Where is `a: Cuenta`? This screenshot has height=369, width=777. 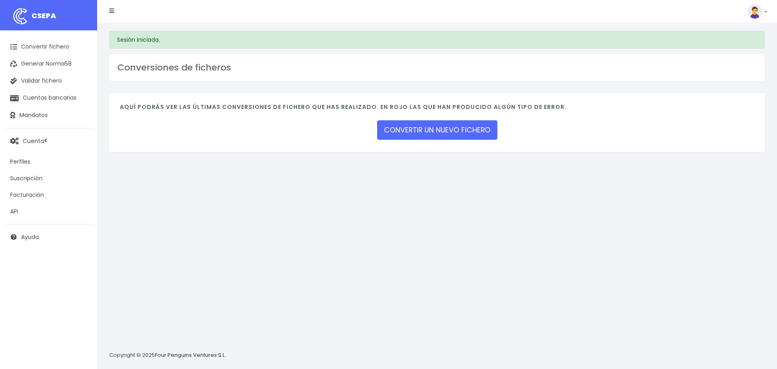
a: Cuenta is located at coordinates (49, 141).